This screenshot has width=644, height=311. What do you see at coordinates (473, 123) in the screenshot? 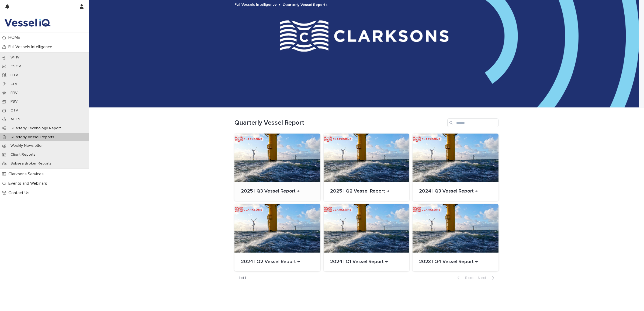
I see `div: Search` at bounding box center [473, 123].